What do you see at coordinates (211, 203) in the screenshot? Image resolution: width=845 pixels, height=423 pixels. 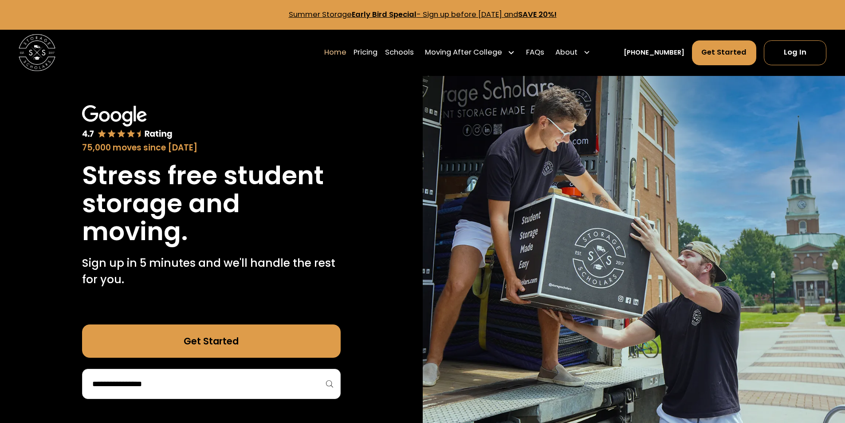 I see `h1: Stress free student storage and moving.` at bounding box center [211, 203].